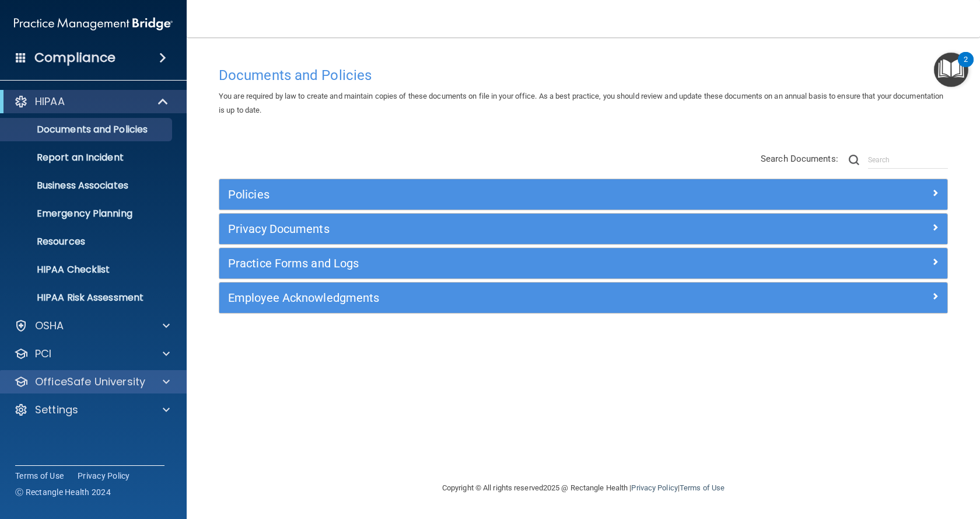  What do you see at coordinates (91, 354) in the screenshot?
I see `a: PCI` at bounding box center [91, 354].